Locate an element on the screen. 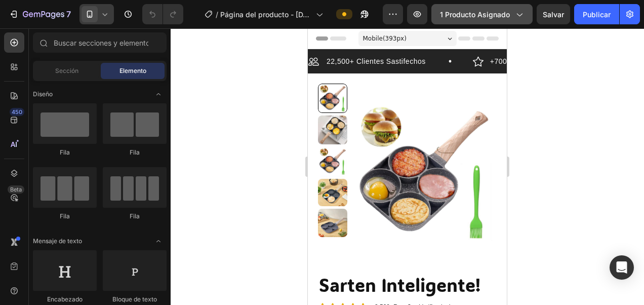  div: Encabezado is located at coordinates (65, 300).